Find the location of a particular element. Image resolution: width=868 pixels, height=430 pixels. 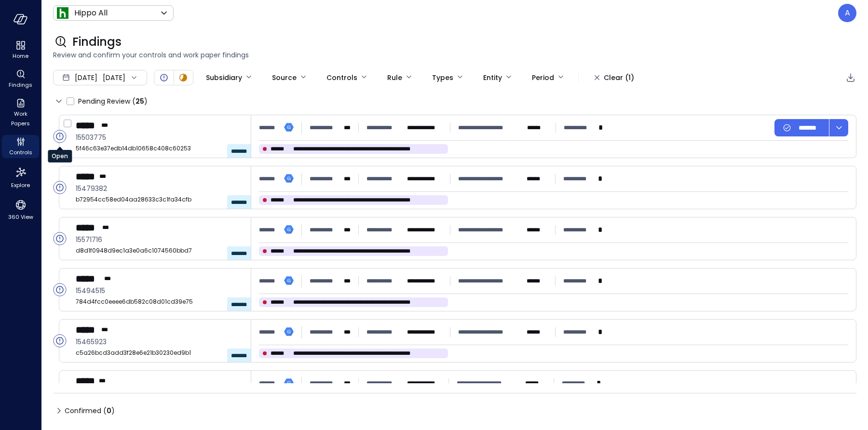

div: 360 View is located at coordinates (20, 210).